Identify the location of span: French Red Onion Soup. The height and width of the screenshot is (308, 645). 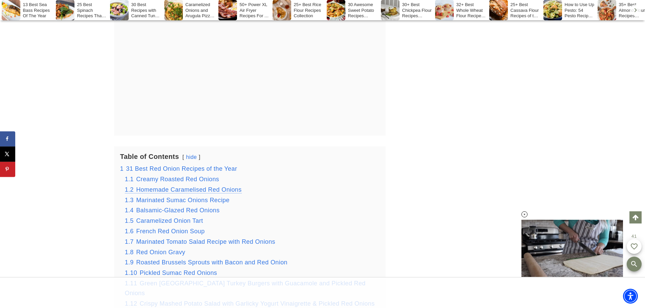
(170, 231).